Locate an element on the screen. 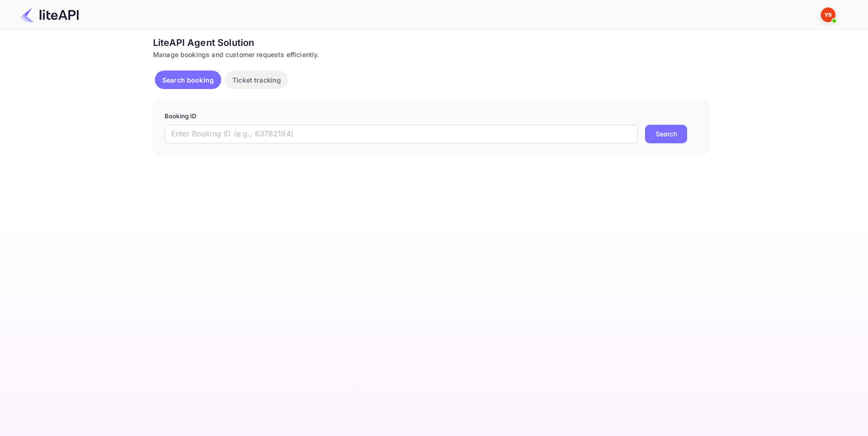  img: Yandex Support is located at coordinates (828, 15).